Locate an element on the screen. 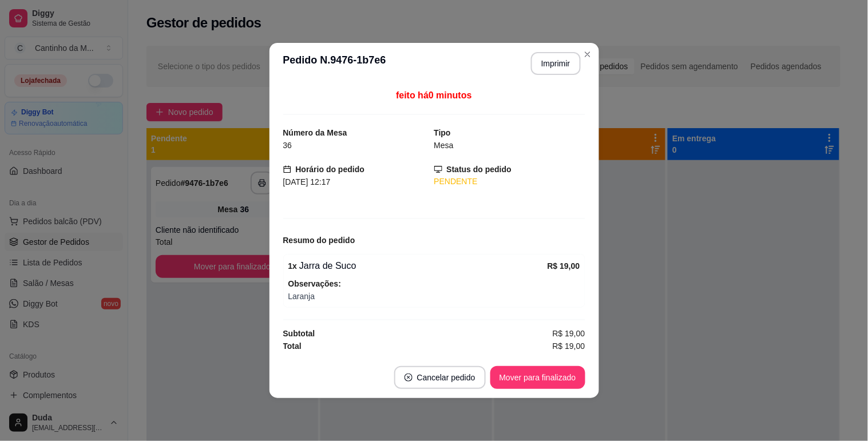 The height and width of the screenshot is (441, 868). button: Imprimir is located at coordinates (556, 64).